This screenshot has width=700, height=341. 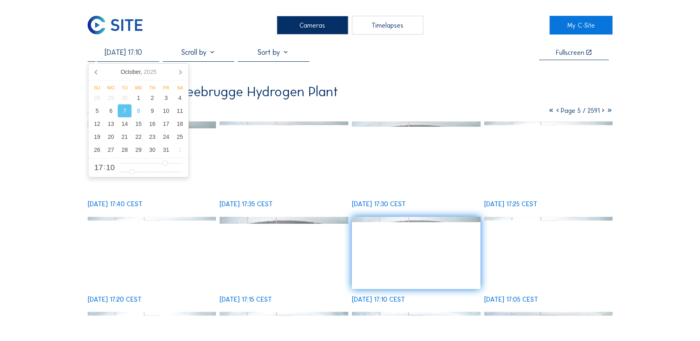 I want to click on div: 6, so click(x=111, y=111).